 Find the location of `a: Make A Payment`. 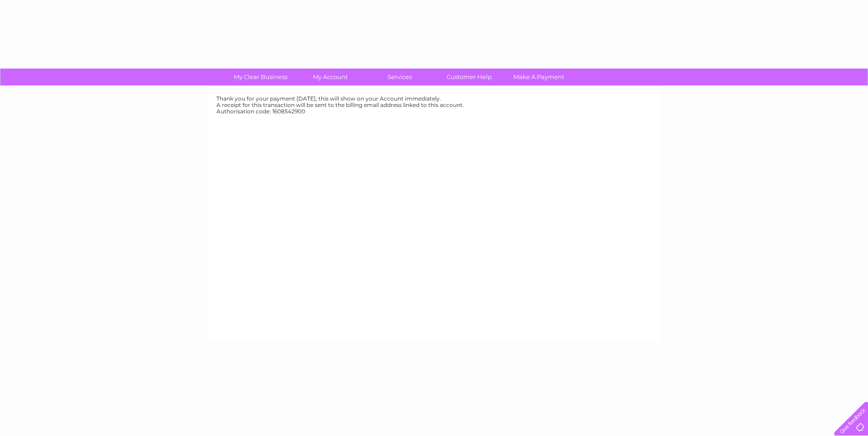

a: Make A Payment is located at coordinates (539, 77).